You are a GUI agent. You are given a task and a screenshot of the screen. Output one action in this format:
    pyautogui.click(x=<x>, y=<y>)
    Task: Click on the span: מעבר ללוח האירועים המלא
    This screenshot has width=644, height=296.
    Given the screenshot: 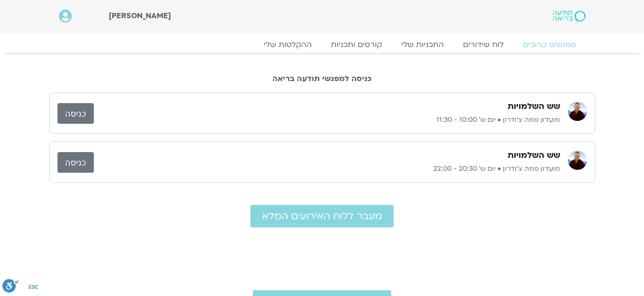 What is the action you would take?
    pyautogui.click(x=322, y=216)
    